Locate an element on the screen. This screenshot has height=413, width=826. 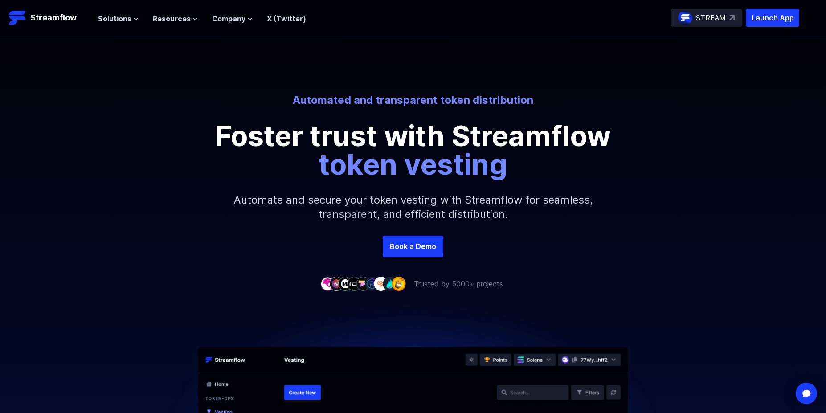
button: Resources is located at coordinates (175, 19).